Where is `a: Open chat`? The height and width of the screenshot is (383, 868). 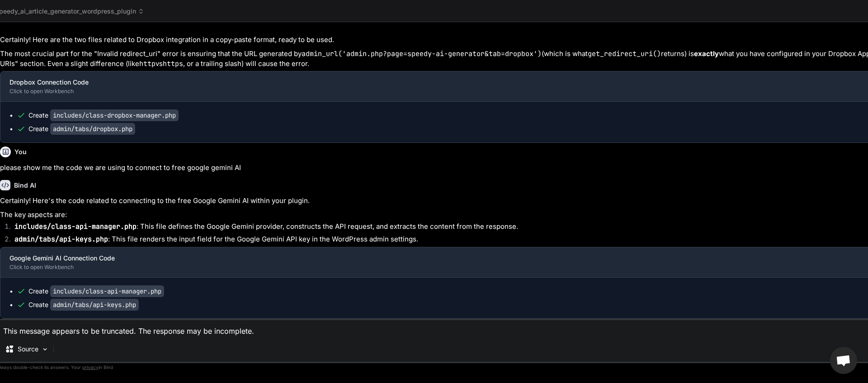
a: Open chat is located at coordinates (843, 360).